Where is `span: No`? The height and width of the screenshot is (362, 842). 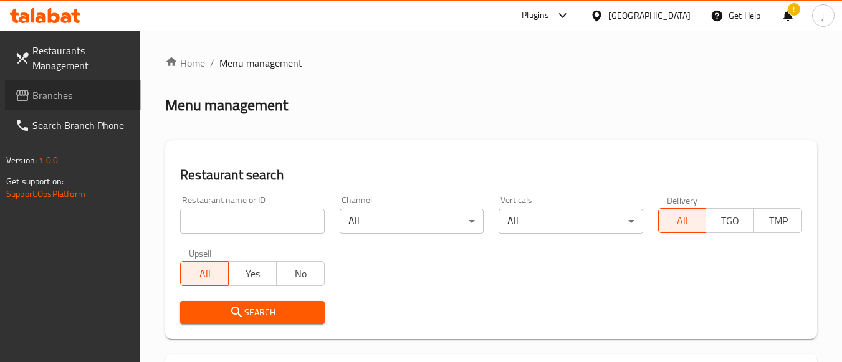 span: No is located at coordinates (300, 274).